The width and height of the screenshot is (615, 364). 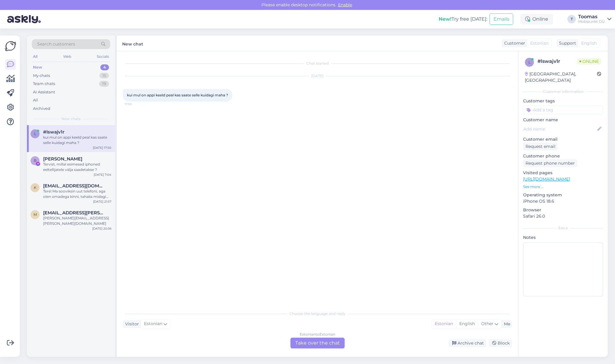 I want to click on b: New!, so click(x=445, y=19).